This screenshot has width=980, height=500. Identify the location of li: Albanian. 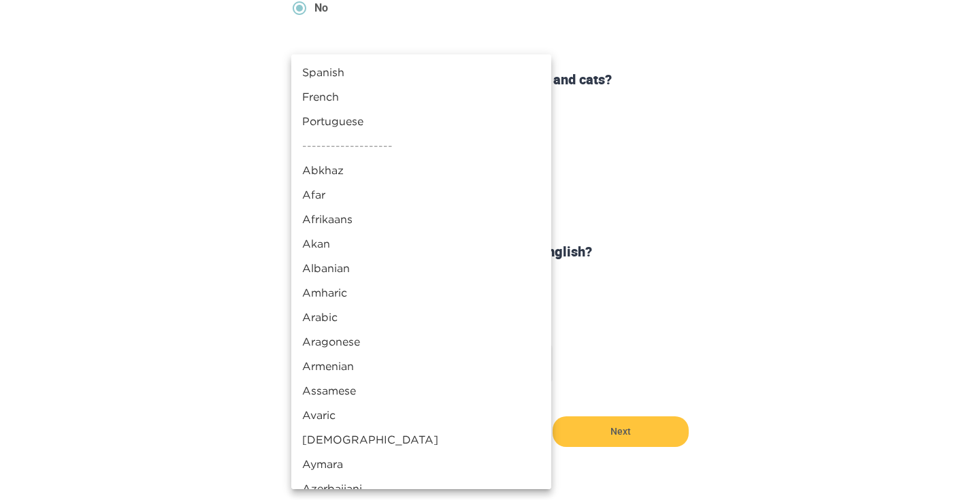
(422, 268).